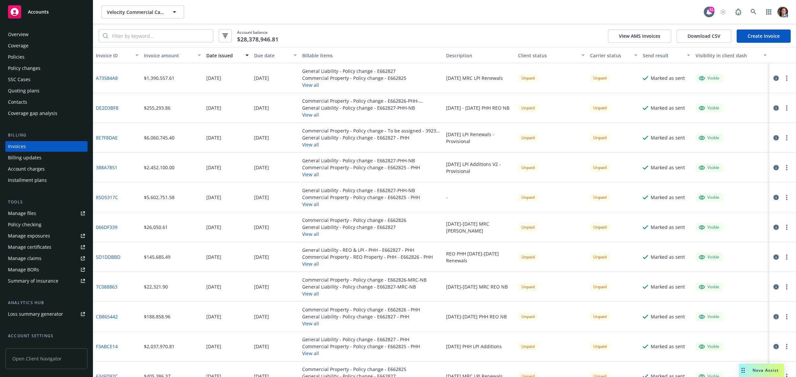 This screenshot has width=796, height=377. What do you see at coordinates (548, 55) in the screenshot?
I see `div: Client status` at bounding box center [548, 55].